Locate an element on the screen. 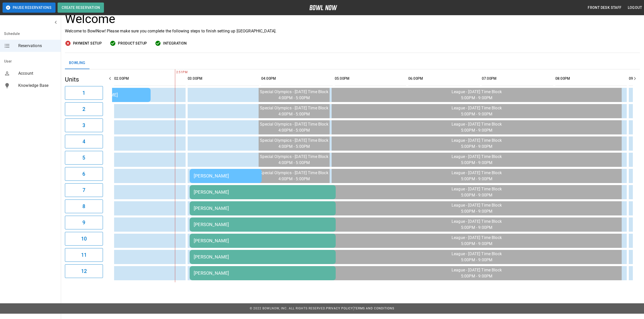  button: Create Reservation is located at coordinates (81, 7).